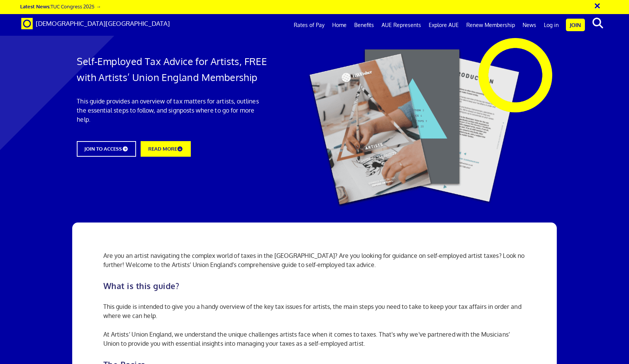 The image size is (629, 364). I want to click on a: READ MORE, so click(166, 148).